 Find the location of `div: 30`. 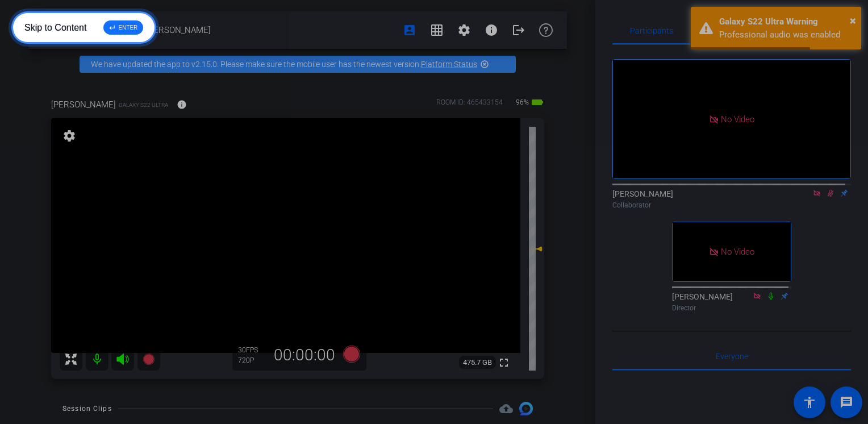

div: 30 is located at coordinates (252, 351).